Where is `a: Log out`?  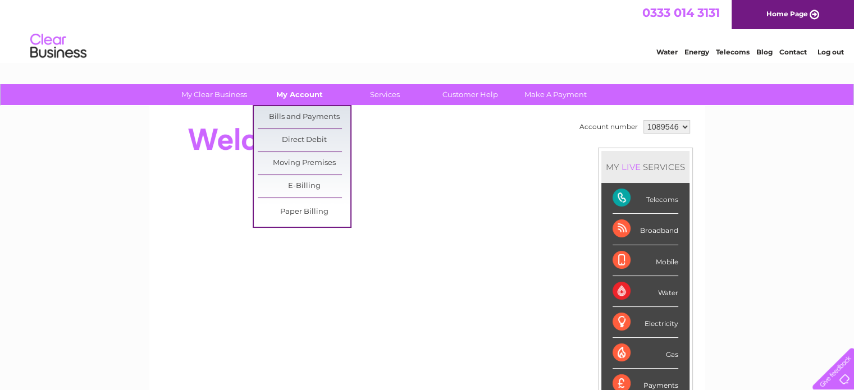 a: Log out is located at coordinates (830, 52).